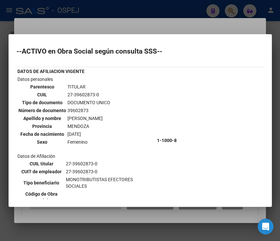 The width and height of the screenshot is (280, 241). I want to click on b: 1-1000-8, so click(167, 140).